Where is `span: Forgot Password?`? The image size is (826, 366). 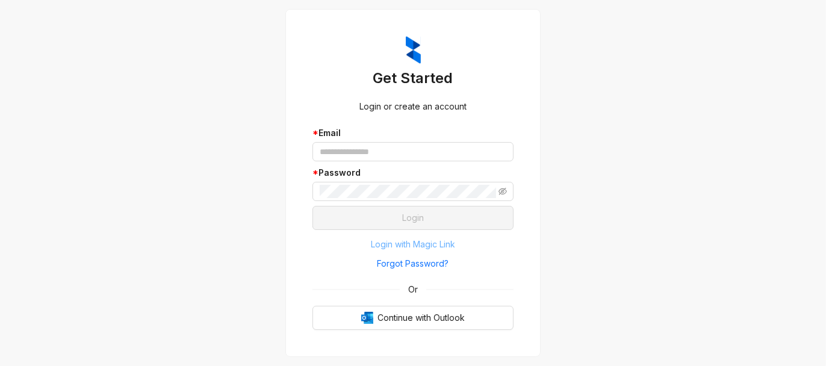
span: Forgot Password? is located at coordinates (413, 264).